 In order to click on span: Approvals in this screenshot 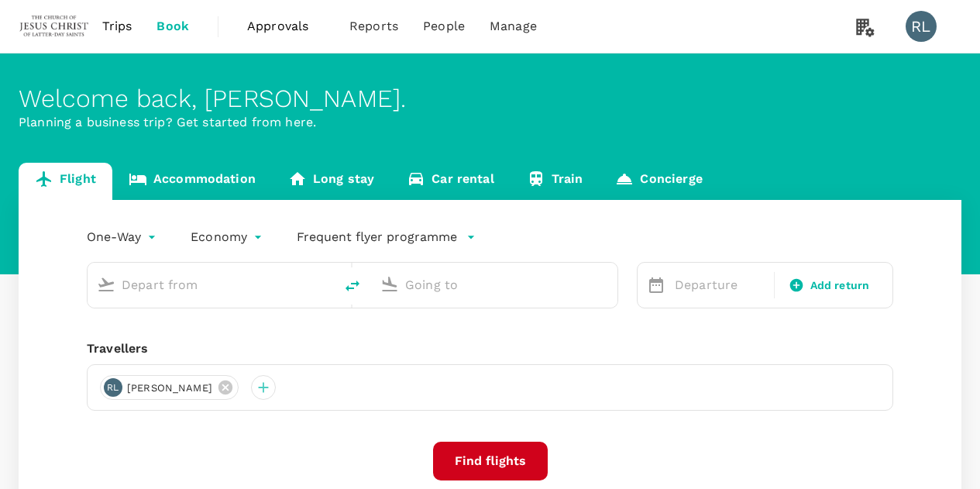, I will do `click(286, 26)`.